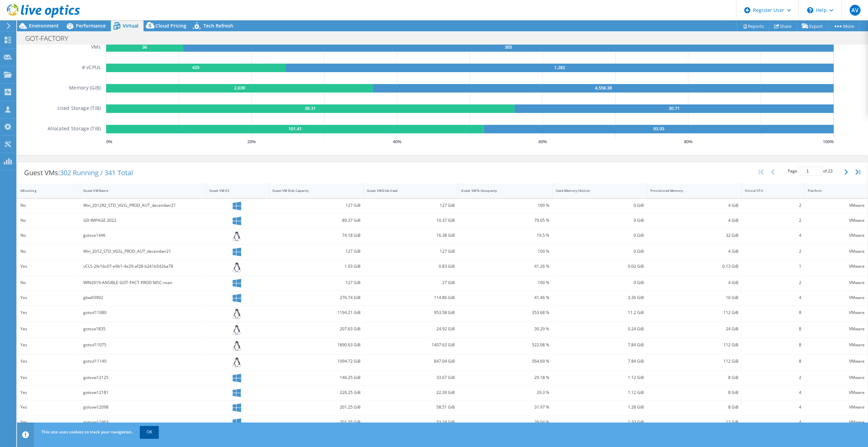 This screenshot has height=447, width=868. Describe the element at coordinates (600, 361) in the screenshot. I see `div: 7.84 GiB` at that location.